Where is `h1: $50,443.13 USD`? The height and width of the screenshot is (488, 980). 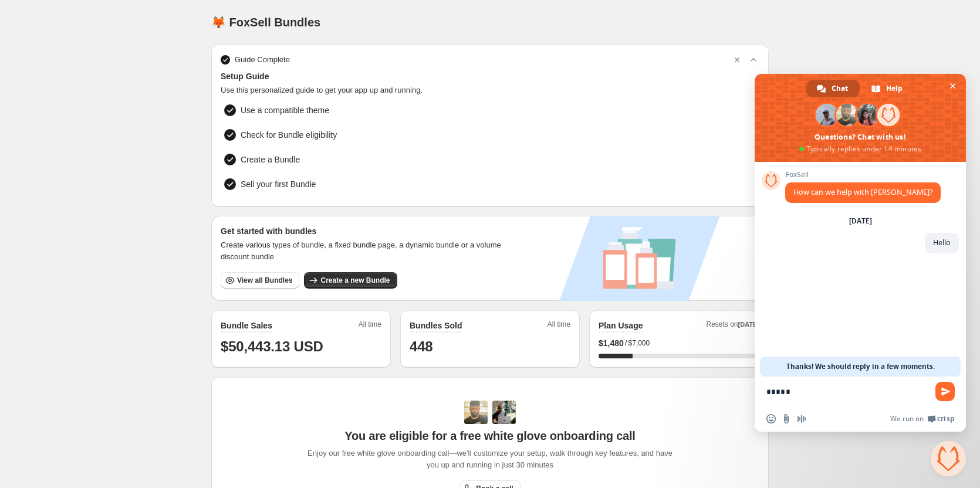
h1: $50,443.13 USD is located at coordinates (301, 347).